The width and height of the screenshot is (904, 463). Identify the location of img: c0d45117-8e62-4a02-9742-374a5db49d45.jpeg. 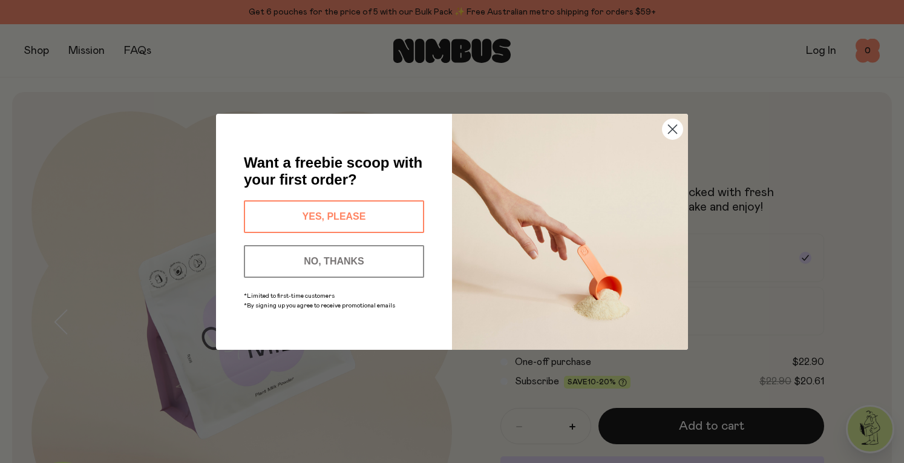
(570, 232).